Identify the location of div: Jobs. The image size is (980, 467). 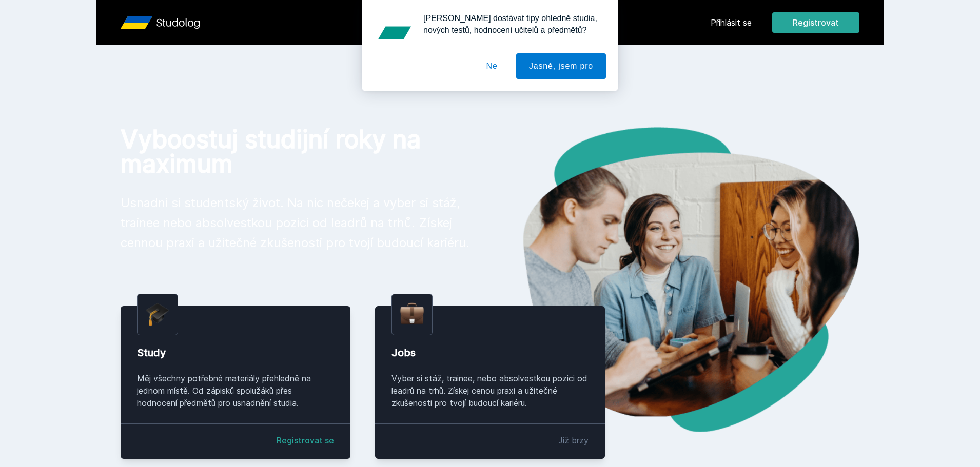
(490, 353).